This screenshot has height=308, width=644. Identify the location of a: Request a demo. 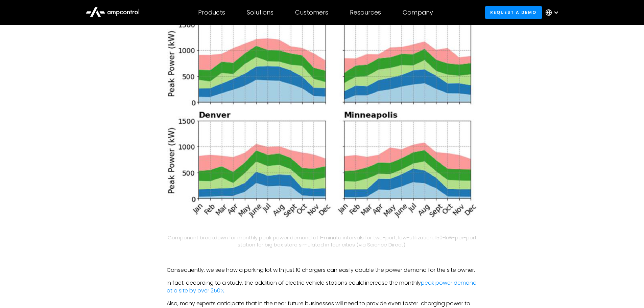
(513, 12).